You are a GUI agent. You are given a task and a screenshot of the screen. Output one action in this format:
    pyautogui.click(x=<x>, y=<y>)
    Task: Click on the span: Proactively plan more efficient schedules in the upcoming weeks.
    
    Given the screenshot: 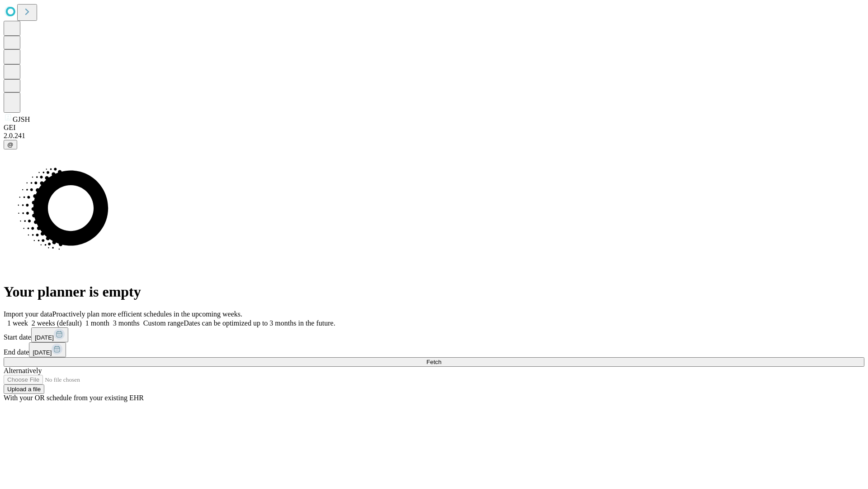 What is the action you would take?
    pyautogui.click(x=147, y=314)
    